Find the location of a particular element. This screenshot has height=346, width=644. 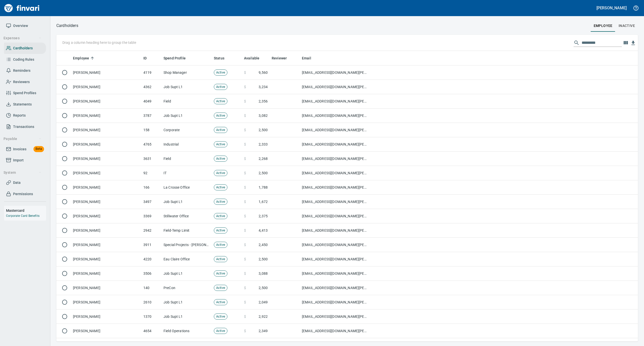

span: Employee is located at coordinates (81, 58).